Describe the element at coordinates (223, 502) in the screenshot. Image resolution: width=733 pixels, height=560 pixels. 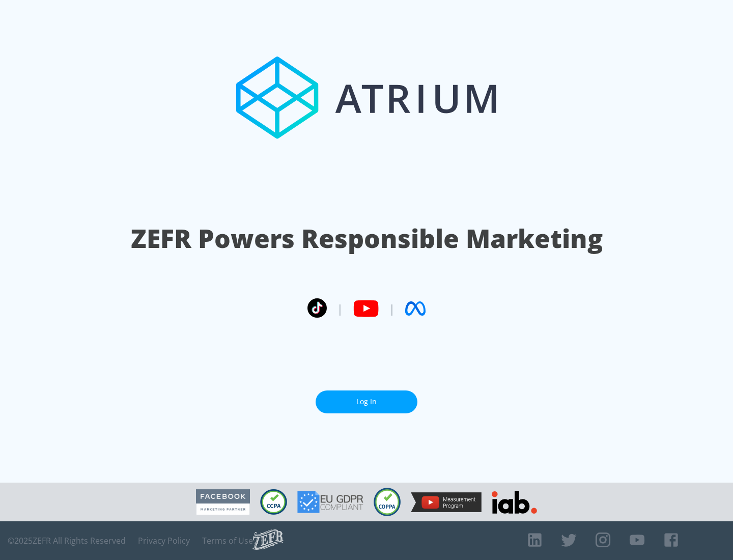
I see `img: Facebook Marketing Partner` at that location.